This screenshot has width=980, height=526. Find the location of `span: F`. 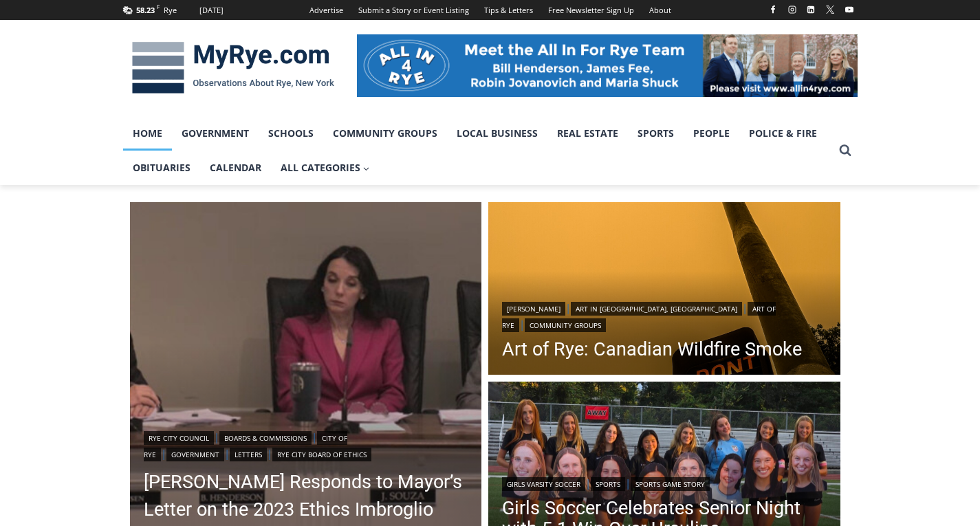

span: F is located at coordinates (158, 6).